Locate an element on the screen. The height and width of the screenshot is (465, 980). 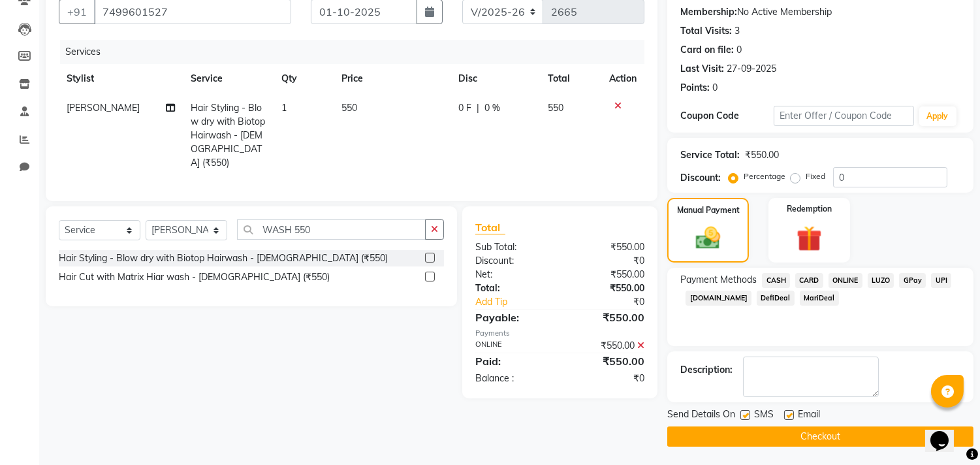
label: Fixed is located at coordinates (815, 176).